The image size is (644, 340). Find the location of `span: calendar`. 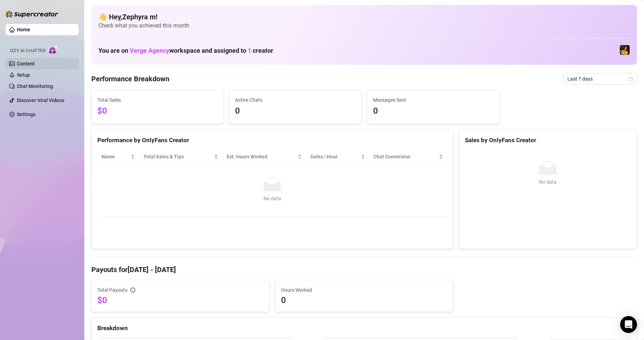

span: calendar is located at coordinates (632, 79).